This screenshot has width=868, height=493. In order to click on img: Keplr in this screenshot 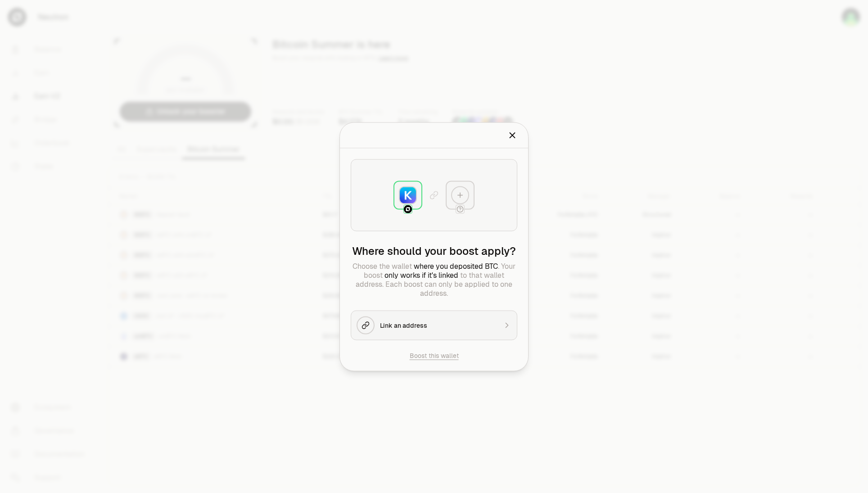, I will do `click(408, 195)`.